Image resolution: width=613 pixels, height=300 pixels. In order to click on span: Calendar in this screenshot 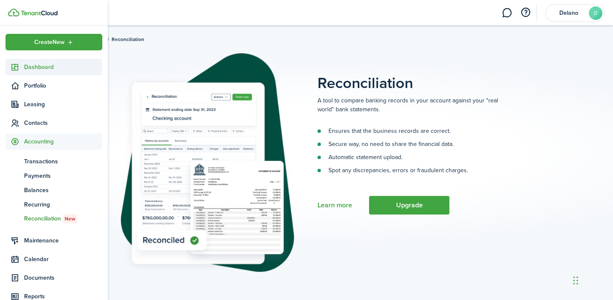, I will do `click(63, 259)`.